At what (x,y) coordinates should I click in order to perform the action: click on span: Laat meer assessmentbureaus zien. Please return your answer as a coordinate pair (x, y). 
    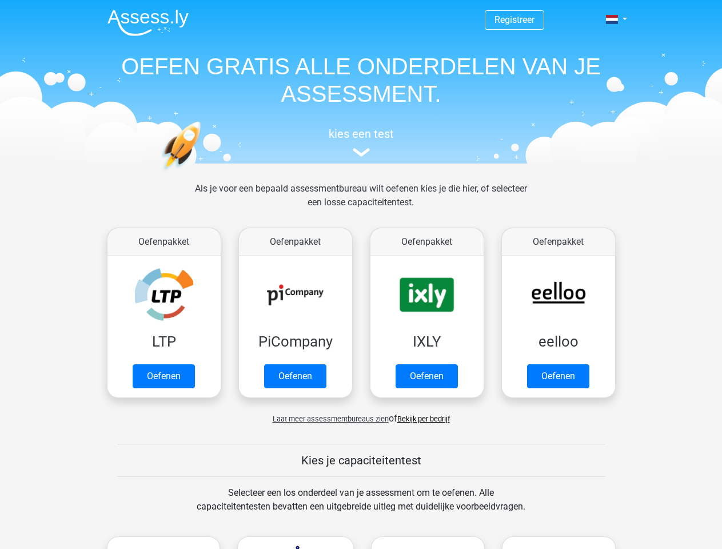
    Looking at the image, I should click on (331, 419).